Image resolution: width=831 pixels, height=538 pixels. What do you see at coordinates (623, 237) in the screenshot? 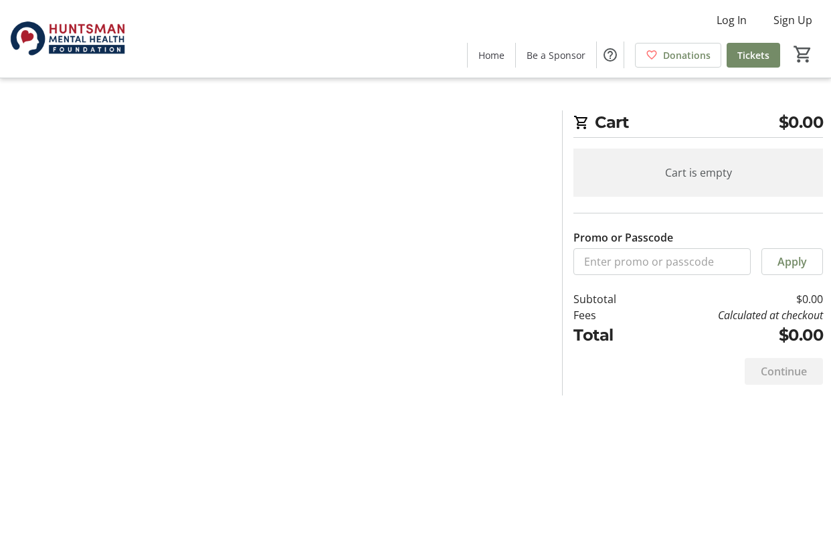
I see `label: Promo or Passcode` at bounding box center [623, 237].